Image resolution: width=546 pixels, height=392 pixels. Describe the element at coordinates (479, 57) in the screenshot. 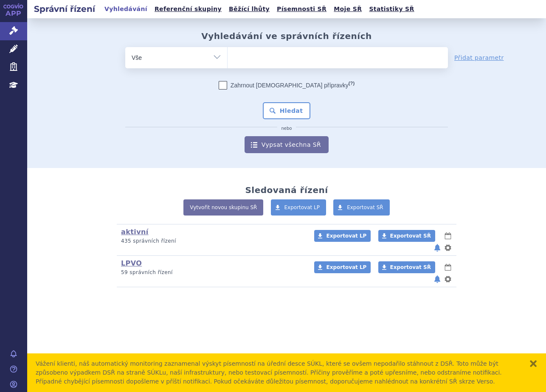

I see `a: Přidat parametr` at that location.